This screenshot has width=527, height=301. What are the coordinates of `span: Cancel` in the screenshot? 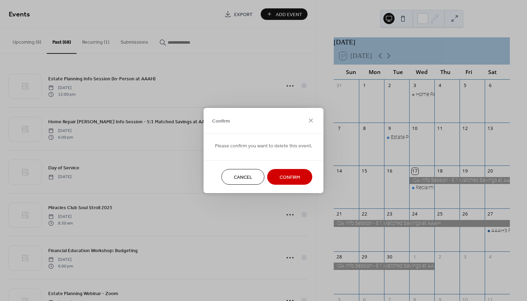 It's located at (243, 177).